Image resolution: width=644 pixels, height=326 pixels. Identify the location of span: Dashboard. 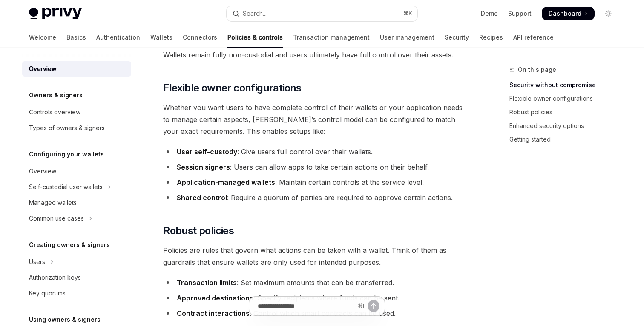
(565, 13).